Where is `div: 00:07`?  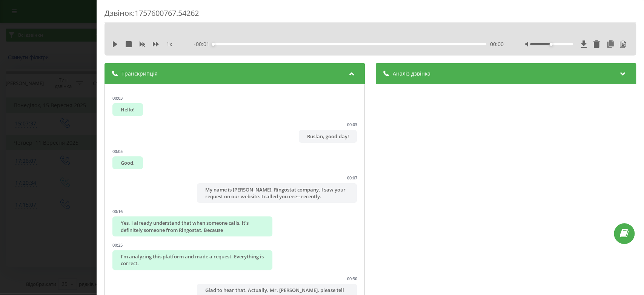
div: 00:07 is located at coordinates (352, 178).